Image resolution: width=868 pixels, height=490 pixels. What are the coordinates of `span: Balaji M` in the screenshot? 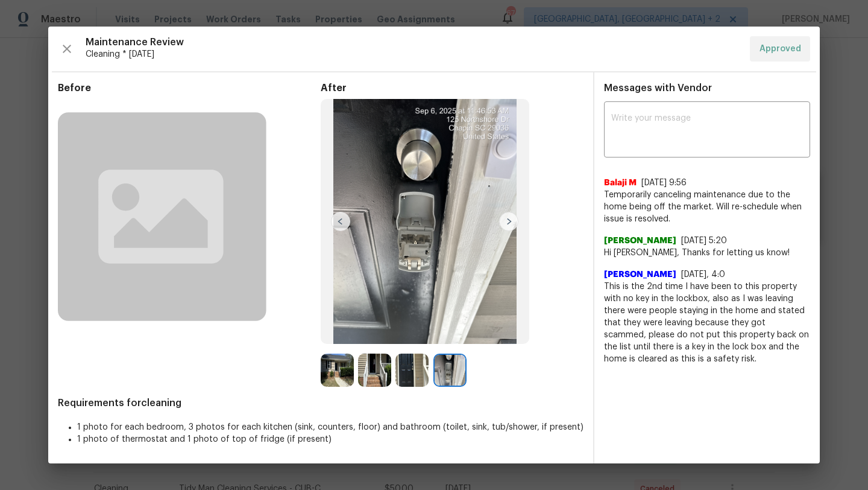 It's located at (621, 183).